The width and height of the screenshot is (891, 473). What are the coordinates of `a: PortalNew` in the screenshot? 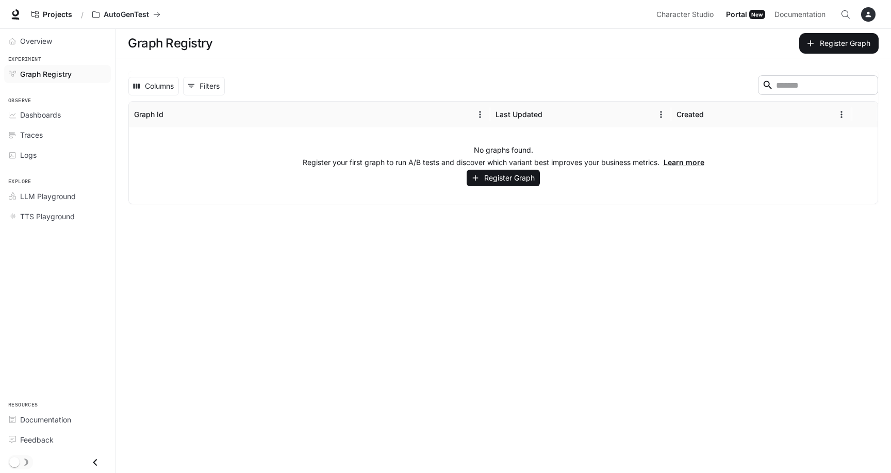 It's located at (745, 14).